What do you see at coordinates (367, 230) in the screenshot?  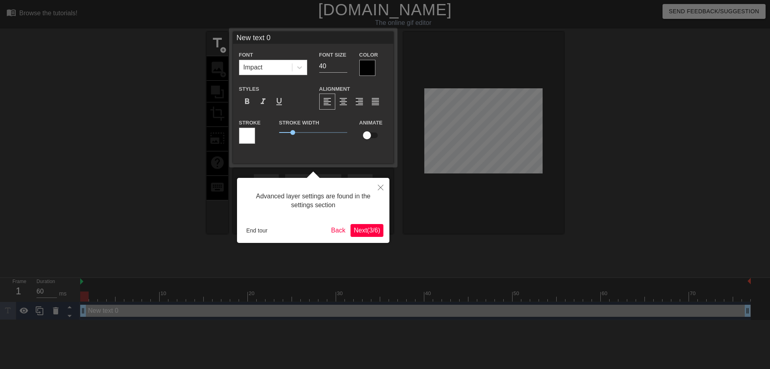 I see `span: Next ( 3 / 6 )` at bounding box center [367, 230].